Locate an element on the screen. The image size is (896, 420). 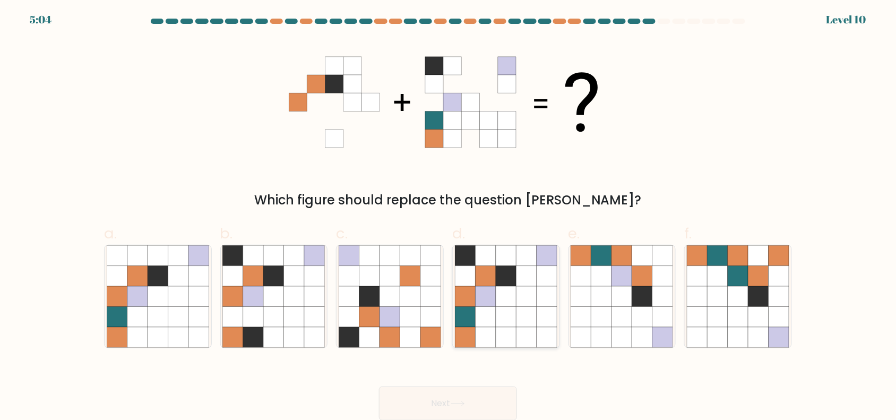
div: Level 10 is located at coordinates (846, 20).